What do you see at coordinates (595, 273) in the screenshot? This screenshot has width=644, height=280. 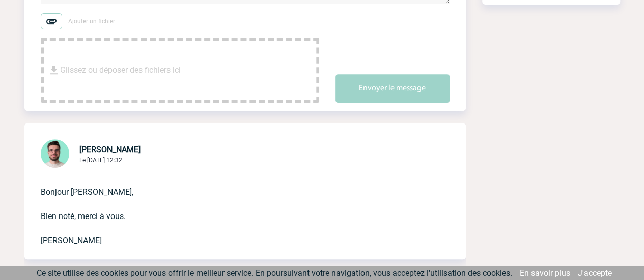 I see `a: J'accepte` at bounding box center [595, 273].